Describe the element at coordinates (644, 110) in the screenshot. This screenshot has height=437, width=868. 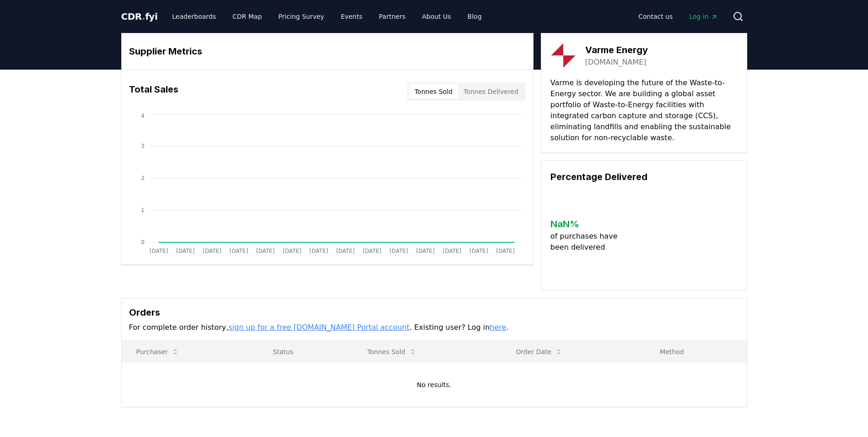
I see `p: Varme is developing the future of the Waste-to-Energy sector. We are building a global asset port...` at that location.